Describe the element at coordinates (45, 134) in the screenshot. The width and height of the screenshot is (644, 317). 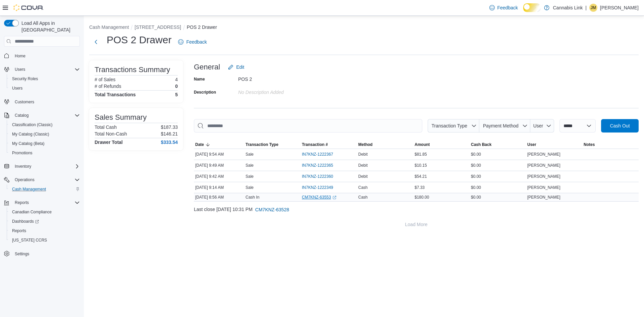
I see `span: My Catalog (Classic)` at that location.